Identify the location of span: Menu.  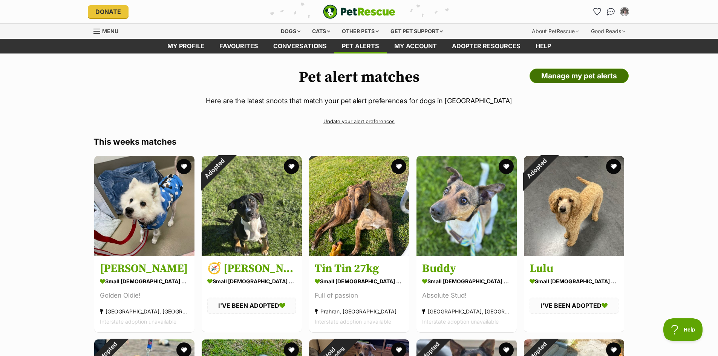
(110, 31).